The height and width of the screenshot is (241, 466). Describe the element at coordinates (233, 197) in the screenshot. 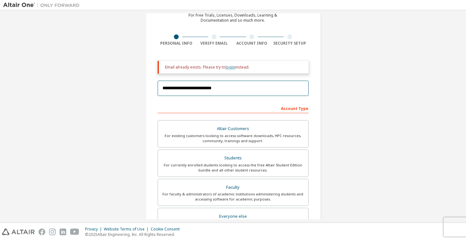

I see `div: For faculty & administrators of academic institutions administering students and accessing softwa...` at that location.